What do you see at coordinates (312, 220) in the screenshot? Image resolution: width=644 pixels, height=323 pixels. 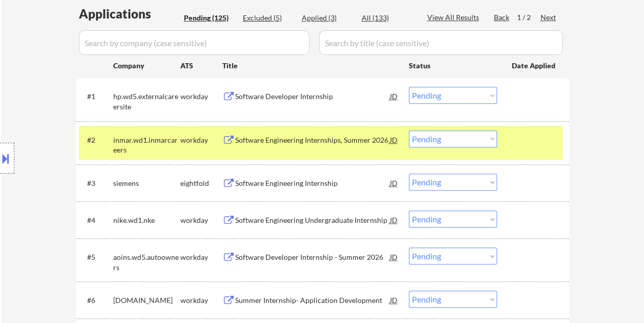 I see `div: Software Engineering Undergraduate Internship` at bounding box center [312, 220].